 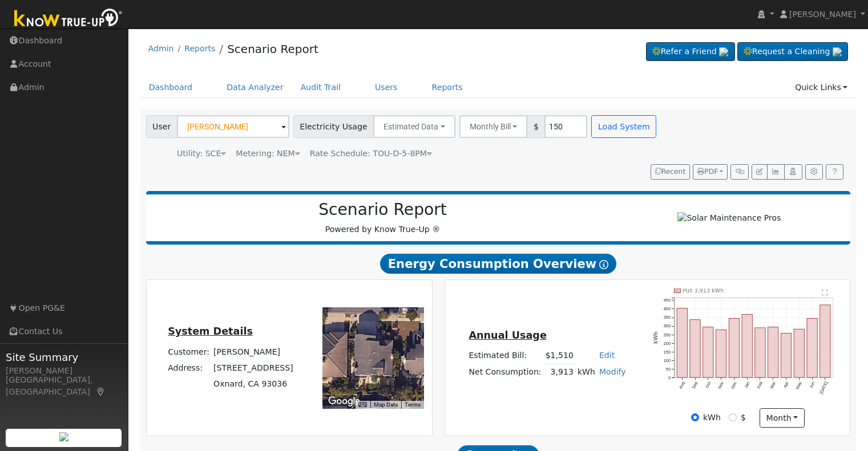 What do you see at coordinates (821, 87) in the screenshot?
I see `a: Quick Links` at bounding box center [821, 87].